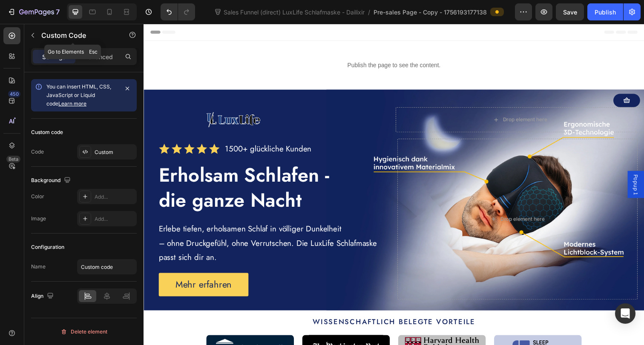  What do you see at coordinates (79, 95) in the screenshot?
I see `span: You can insert HTML, CSS, JavaScript or Liquid code` at bounding box center [79, 95].